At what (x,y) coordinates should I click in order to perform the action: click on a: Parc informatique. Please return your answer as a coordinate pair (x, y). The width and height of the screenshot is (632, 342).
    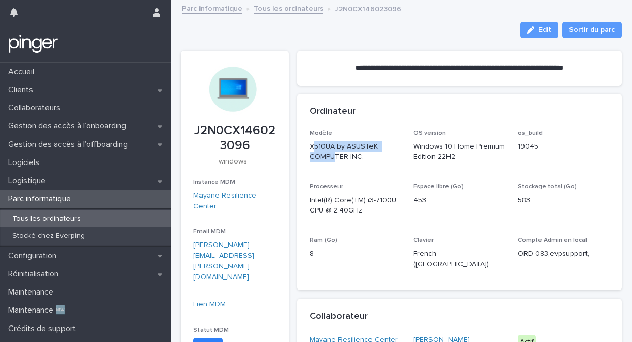
    Looking at the image, I should click on (212, 8).